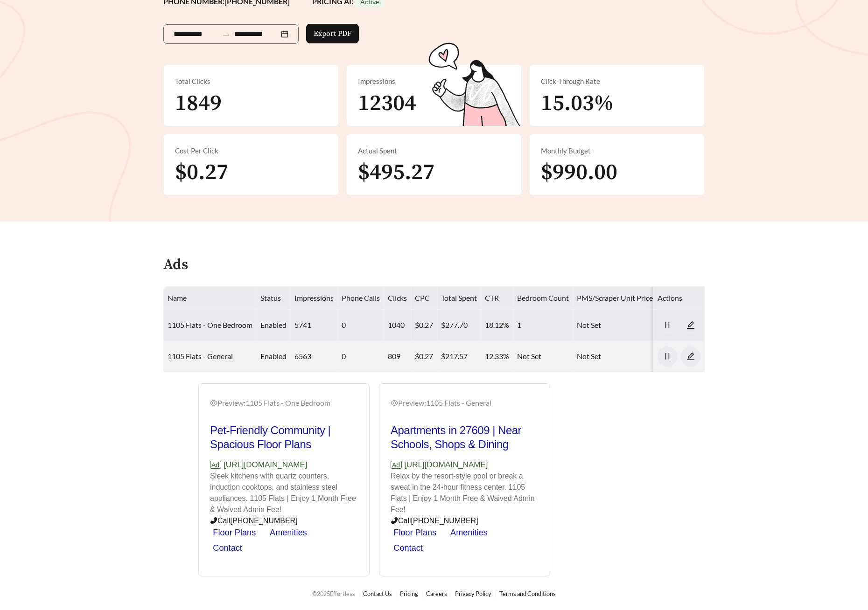 This screenshot has width=868, height=610. Describe the element at coordinates (398, 325) in the screenshot. I see `td: 1040` at that location.